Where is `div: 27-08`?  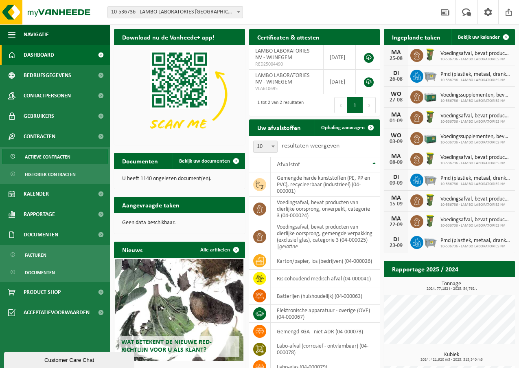
div: 27-08 is located at coordinates (396, 100).